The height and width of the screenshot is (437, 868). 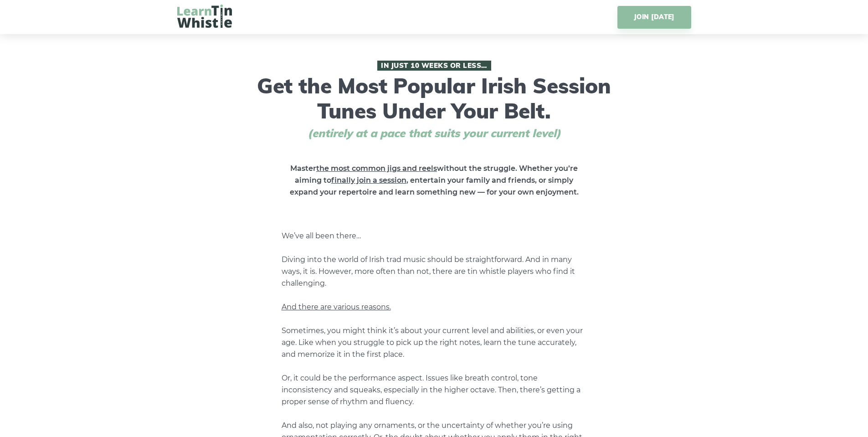 What do you see at coordinates (336, 306) in the screenshot?
I see `span: And there are various reasons.` at bounding box center [336, 306].